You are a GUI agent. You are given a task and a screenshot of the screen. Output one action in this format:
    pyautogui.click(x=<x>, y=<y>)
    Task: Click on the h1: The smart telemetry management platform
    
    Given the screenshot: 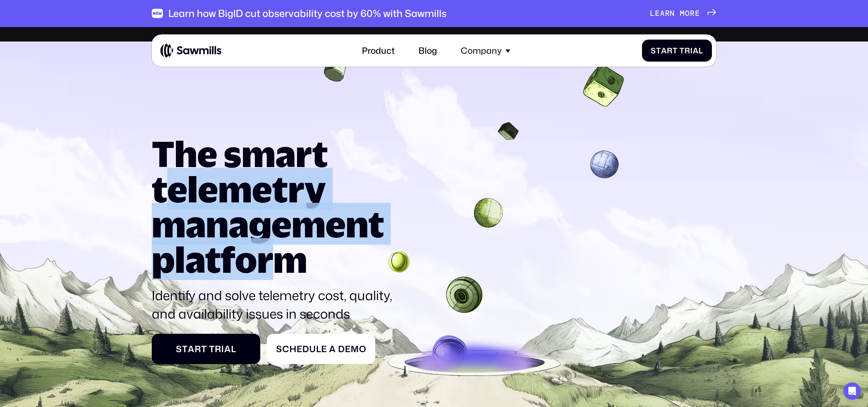 What is the action you would take?
    pyautogui.click(x=278, y=206)
    